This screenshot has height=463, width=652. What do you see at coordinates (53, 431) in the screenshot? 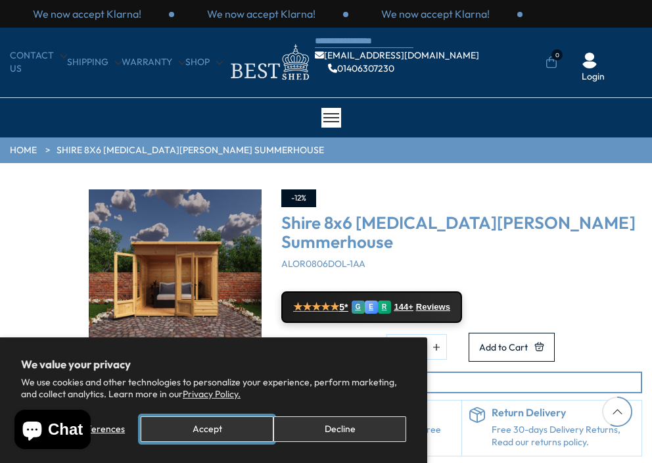
I see `inbox-online-store-chat: Shopify online store chat` at bounding box center [53, 431].